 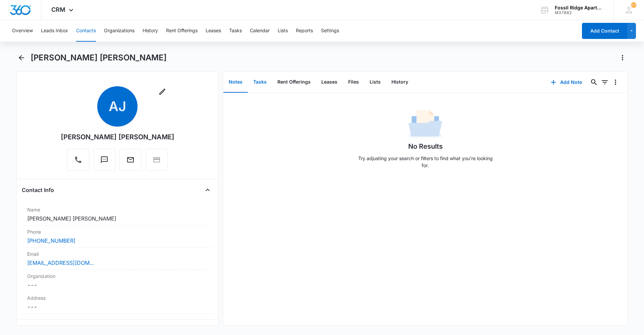 What do you see at coordinates (131, 162) in the screenshot?
I see `a: Email` at bounding box center [131, 162].